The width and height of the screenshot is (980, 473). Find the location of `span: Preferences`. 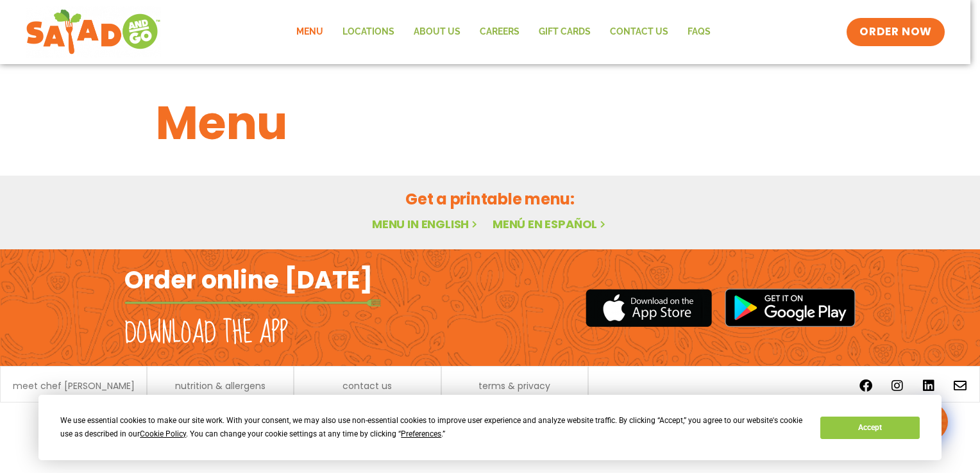

span: Preferences is located at coordinates (421, 434).